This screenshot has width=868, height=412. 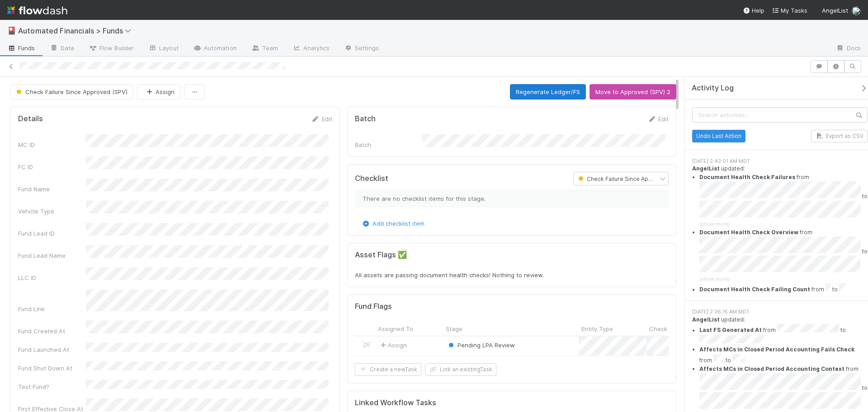 I want to click on span: Funds, so click(x=21, y=48).